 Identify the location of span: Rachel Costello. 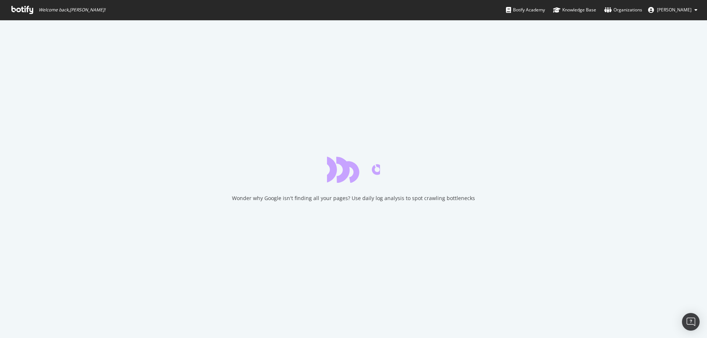
(674, 10).